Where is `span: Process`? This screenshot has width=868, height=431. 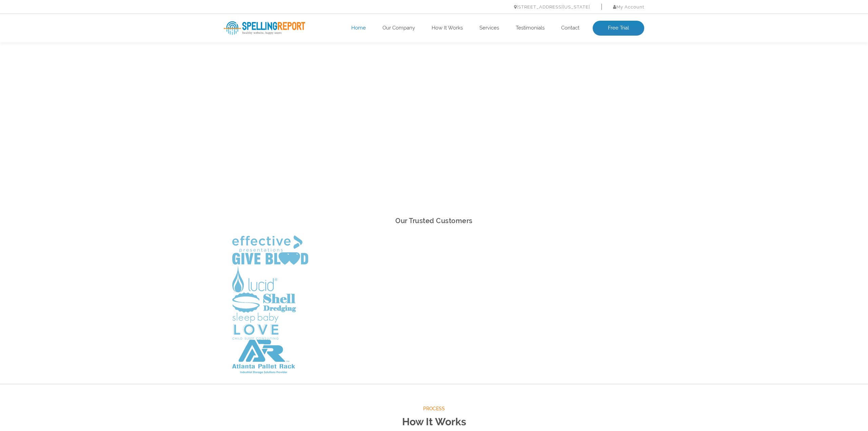 span: Process is located at coordinates (434, 409).